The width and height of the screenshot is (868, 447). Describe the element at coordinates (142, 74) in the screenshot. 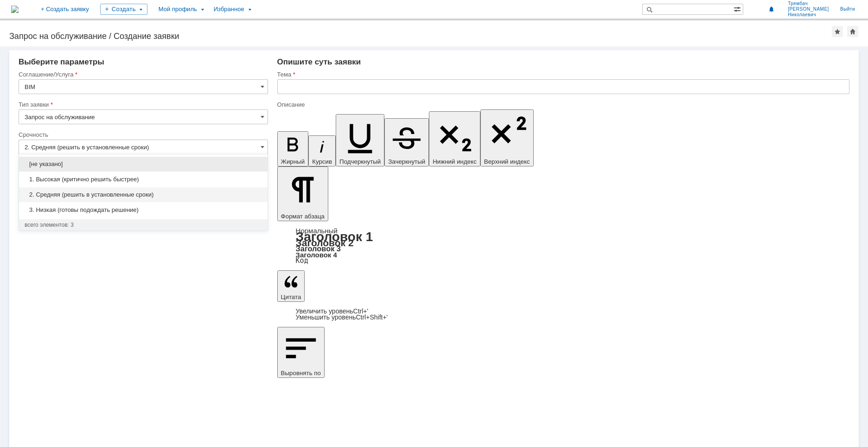

I see `div: Соглашение/Услуга` at that location.